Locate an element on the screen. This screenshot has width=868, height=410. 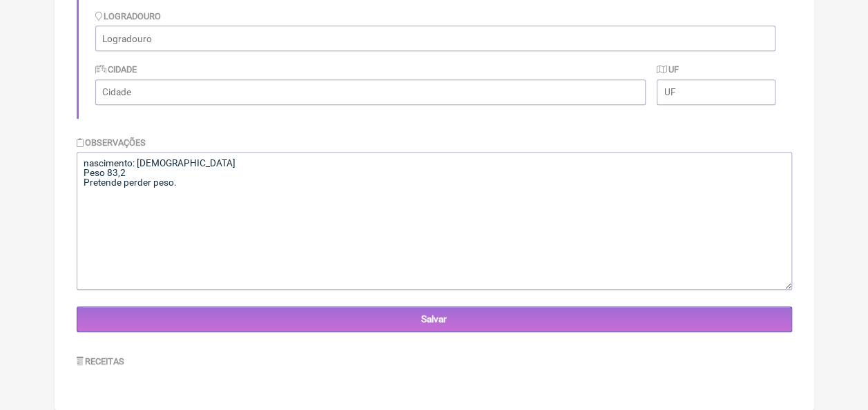
label: Receitas is located at coordinates (101, 362).